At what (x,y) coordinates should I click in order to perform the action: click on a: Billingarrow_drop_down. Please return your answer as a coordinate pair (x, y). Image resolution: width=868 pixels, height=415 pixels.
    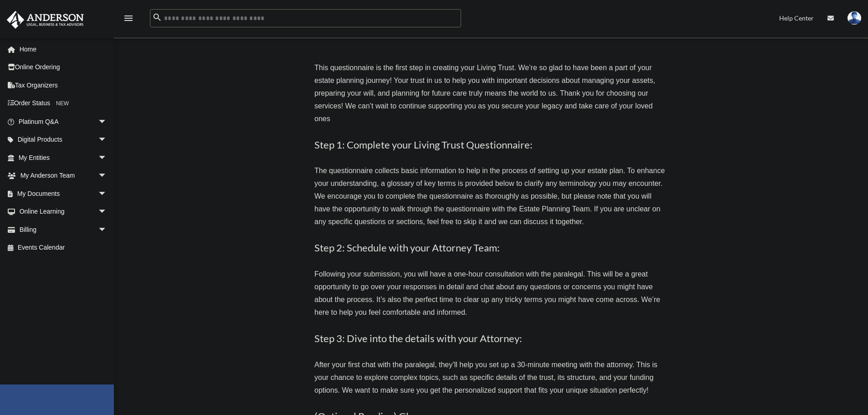
    Looking at the image, I should click on (64, 230).